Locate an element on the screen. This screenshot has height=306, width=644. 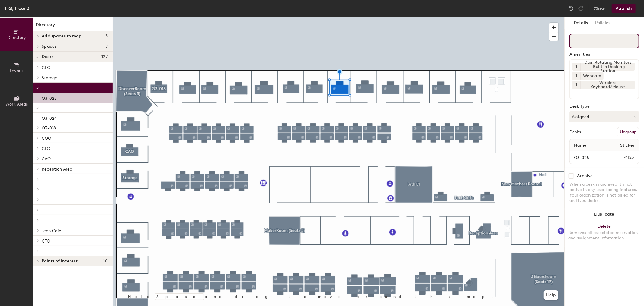
span: 127 is located at coordinates (105, 57).